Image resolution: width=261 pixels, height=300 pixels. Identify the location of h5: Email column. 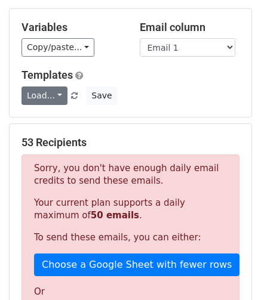
(190, 27).